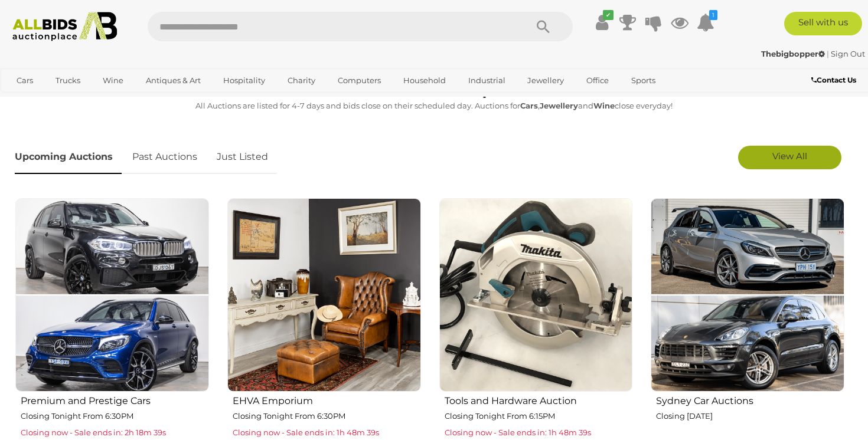 The width and height of the screenshot is (868, 440). Describe the element at coordinates (113, 80) in the screenshot. I see `a: Wine` at that location.